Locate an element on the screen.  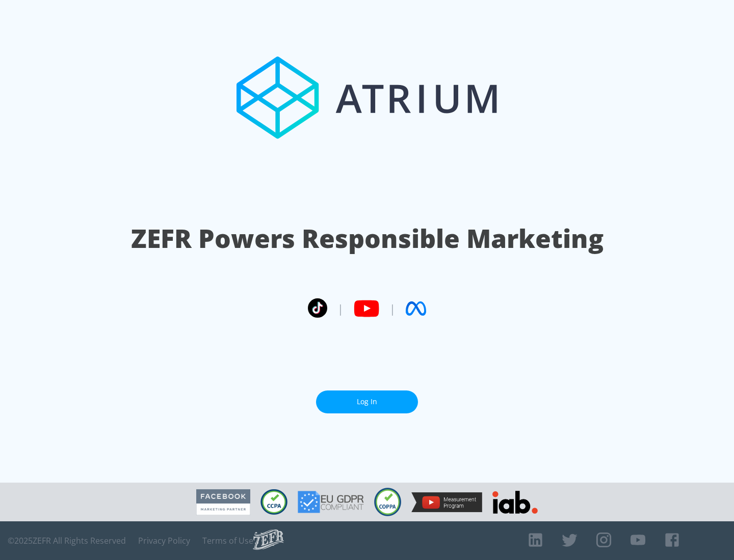
img: CCPA Compliant is located at coordinates (274, 503).